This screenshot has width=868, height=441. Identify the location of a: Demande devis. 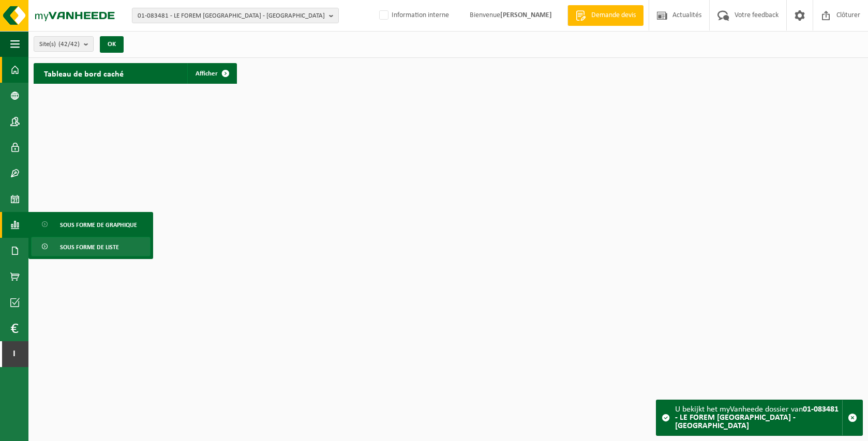
(605, 15).